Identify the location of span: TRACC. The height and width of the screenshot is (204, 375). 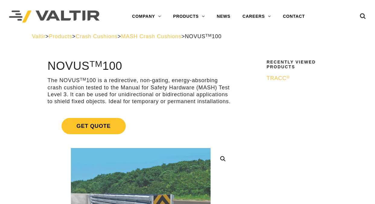
(278, 78).